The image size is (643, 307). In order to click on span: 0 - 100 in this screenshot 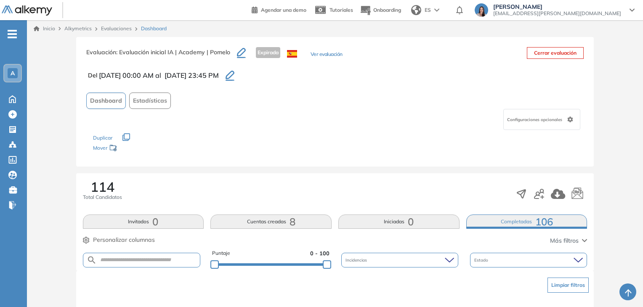, I will do `click(320, 254)`.